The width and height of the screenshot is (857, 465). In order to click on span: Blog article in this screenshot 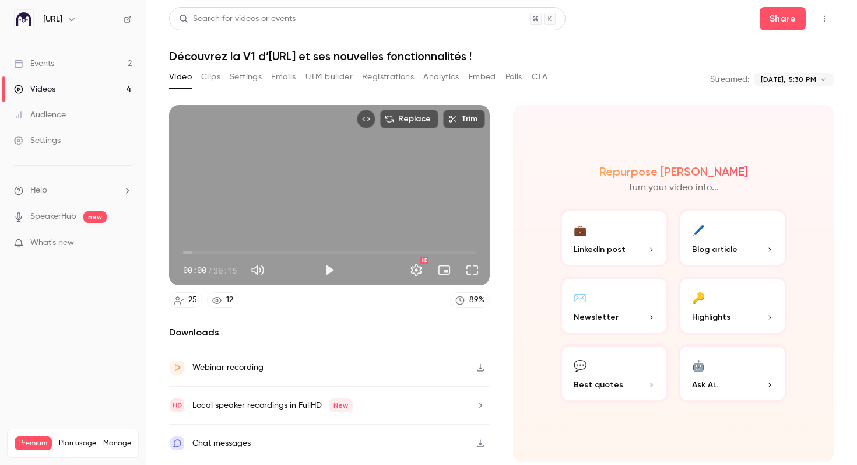, I will do `click(715, 249)`.